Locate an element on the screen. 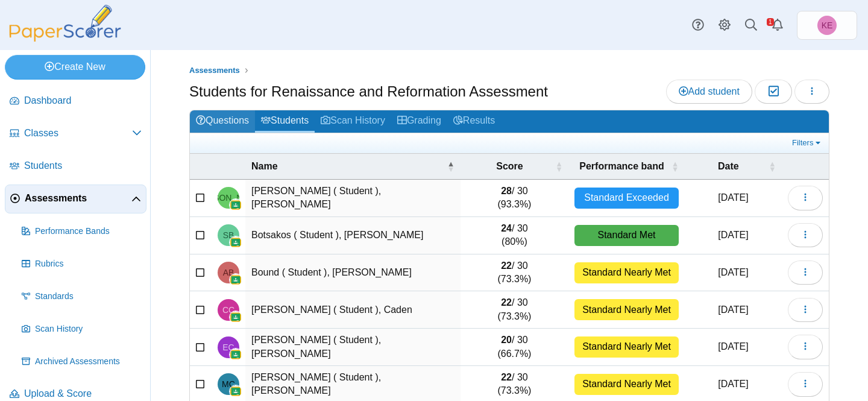 This screenshot has height=401, width=868. span: Kimberly Evans is located at coordinates (827, 25).